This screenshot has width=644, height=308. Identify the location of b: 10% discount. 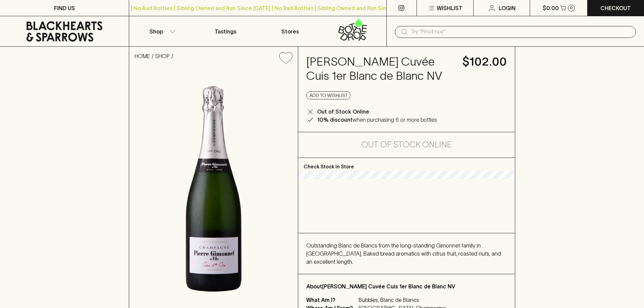
(335, 120).